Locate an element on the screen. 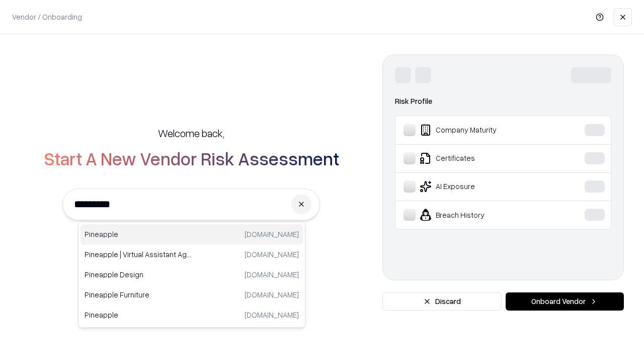  div: Company Maturity is located at coordinates (479, 130).